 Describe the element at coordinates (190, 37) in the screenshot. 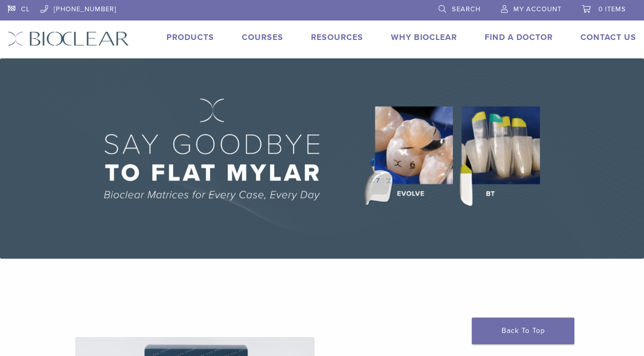

I see `a: Products` at that location.